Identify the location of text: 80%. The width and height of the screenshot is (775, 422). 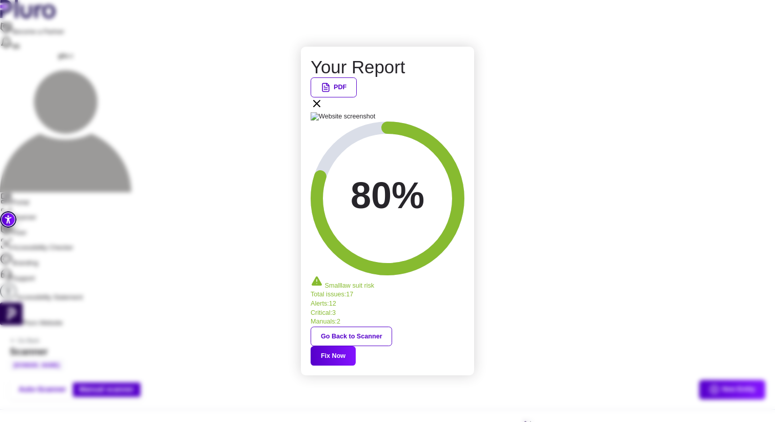
(387, 195).